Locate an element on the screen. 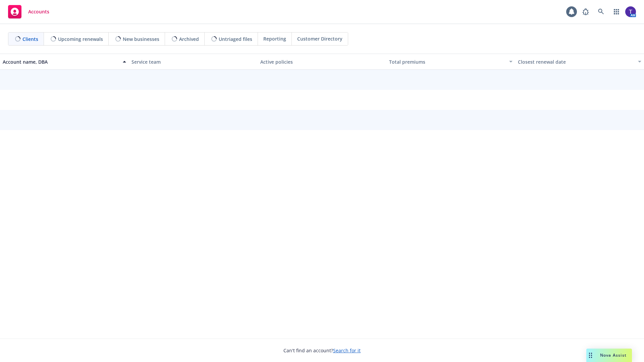  img: photo is located at coordinates (630, 12).